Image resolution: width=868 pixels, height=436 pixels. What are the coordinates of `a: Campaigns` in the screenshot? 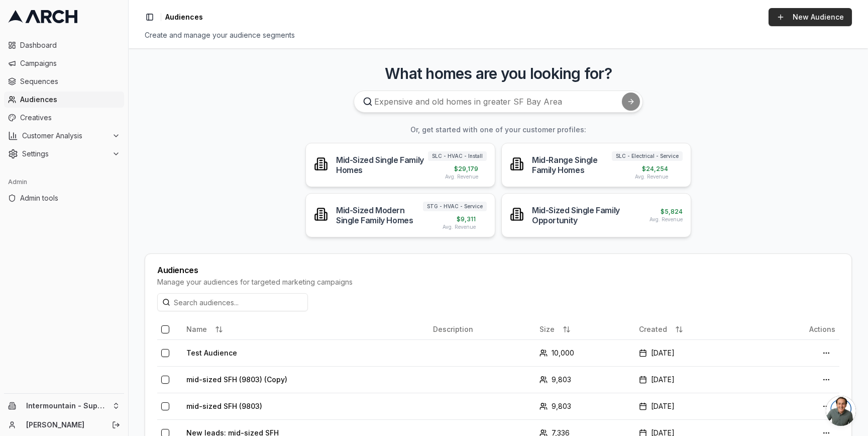 It's located at (64, 64).